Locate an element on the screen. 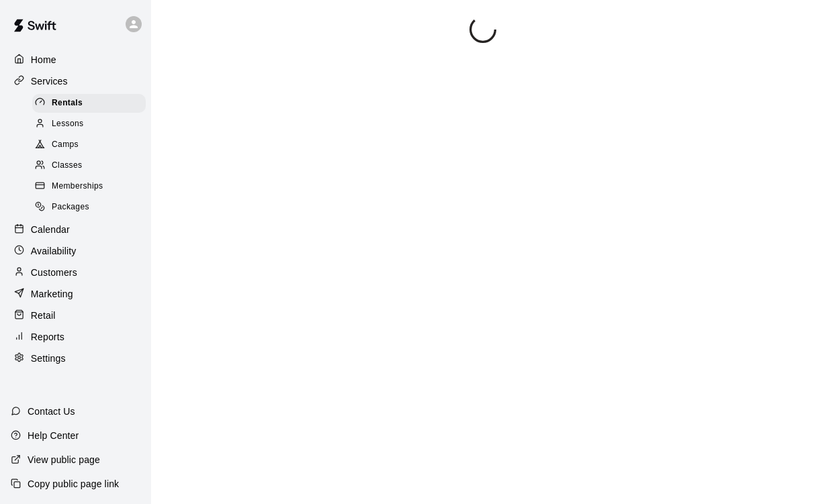 Image resolution: width=814 pixels, height=504 pixels. div: Calendar is located at coordinates (76, 230).